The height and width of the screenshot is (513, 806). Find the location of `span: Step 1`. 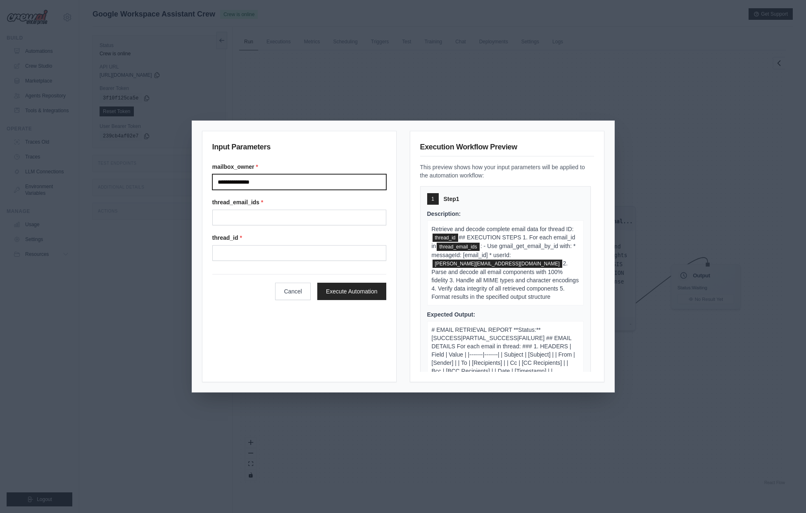

span: Step 1 is located at coordinates (451, 199).